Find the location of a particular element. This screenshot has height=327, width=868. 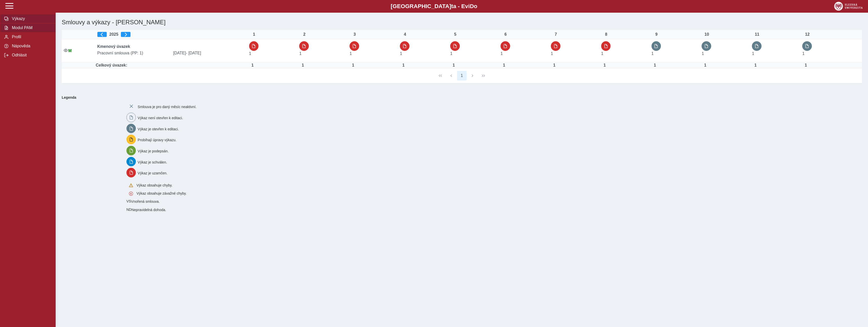

span: Probíhají úpravy výkazu. is located at coordinates (157, 140).